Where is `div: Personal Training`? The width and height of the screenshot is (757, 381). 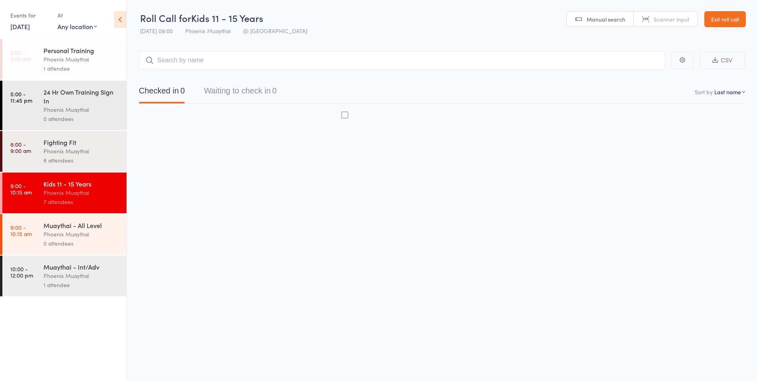
div: Personal Training is located at coordinates (81, 50).